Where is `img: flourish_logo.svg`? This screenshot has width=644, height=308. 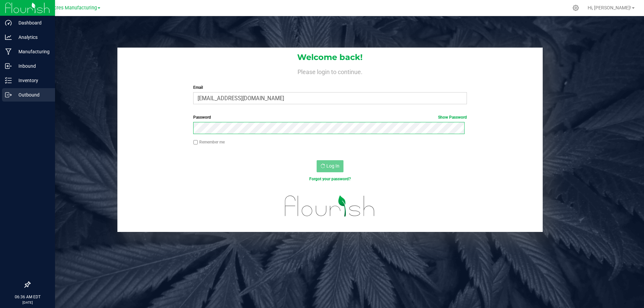
img: flourish_logo.svg is located at coordinates (330, 206).